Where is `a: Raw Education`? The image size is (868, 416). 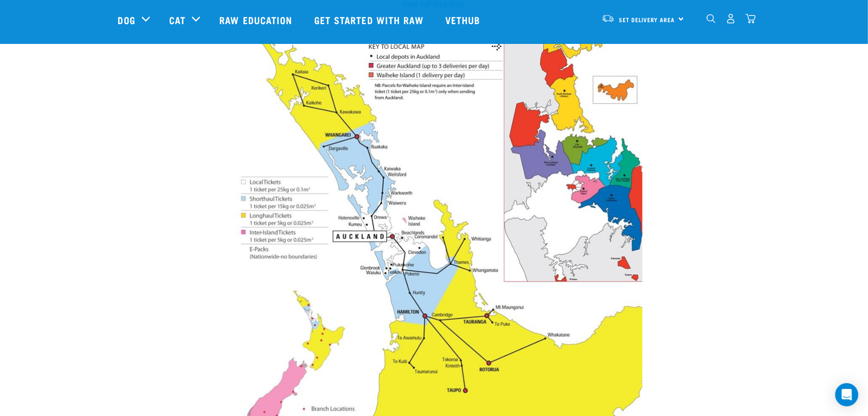
a: Raw Education is located at coordinates (256, 20).